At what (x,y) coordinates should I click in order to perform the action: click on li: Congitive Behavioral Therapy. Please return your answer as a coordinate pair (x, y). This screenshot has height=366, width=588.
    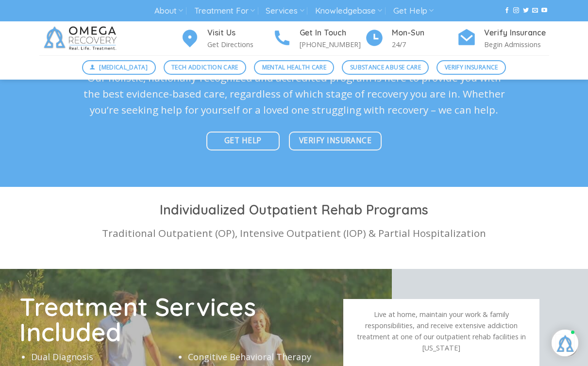
    Looking at the image, I should click on (260, 357).